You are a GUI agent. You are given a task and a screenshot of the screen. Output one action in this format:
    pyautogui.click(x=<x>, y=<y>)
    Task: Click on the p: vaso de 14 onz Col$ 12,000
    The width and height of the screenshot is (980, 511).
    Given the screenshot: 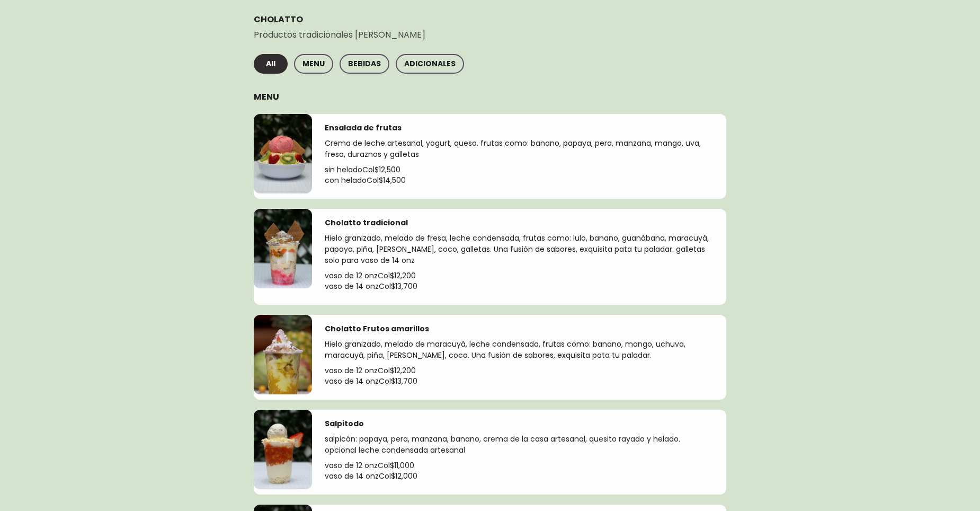 What is the action you would take?
    pyautogui.click(x=519, y=476)
    